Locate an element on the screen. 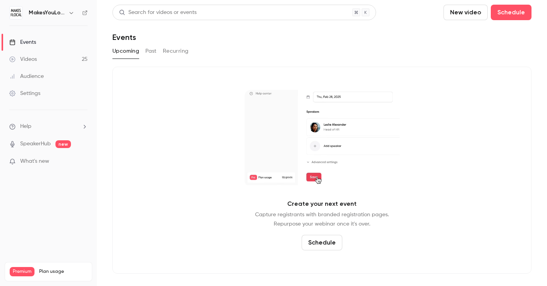 The height and width of the screenshot is (286, 547). div: Settings is located at coordinates (25, 93).